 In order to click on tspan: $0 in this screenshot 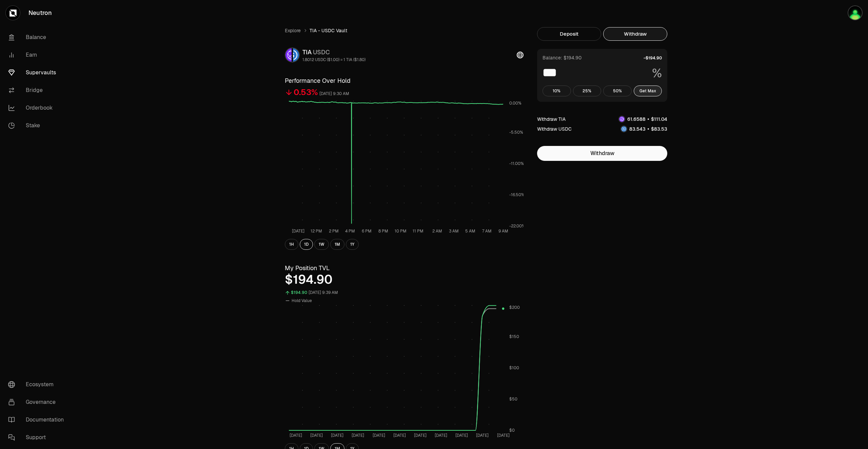, I will do `click(512, 431)`.